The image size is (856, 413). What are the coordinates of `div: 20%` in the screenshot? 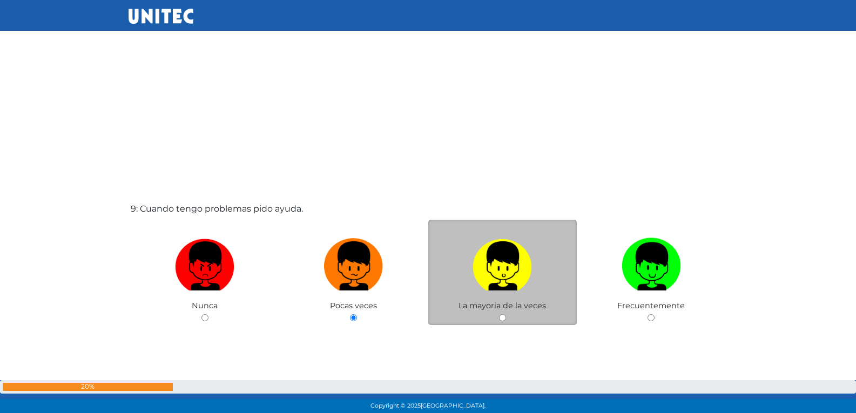 It's located at (87, 387).